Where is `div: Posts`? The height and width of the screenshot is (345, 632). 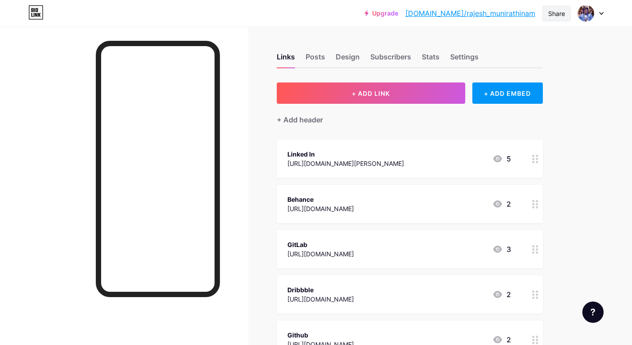
div: Posts is located at coordinates (315, 59).